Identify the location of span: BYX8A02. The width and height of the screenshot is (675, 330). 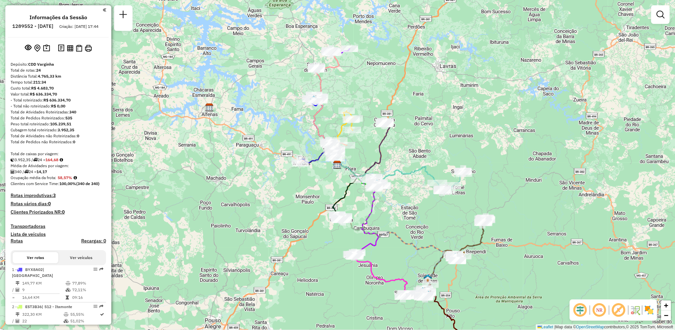
(34, 269).